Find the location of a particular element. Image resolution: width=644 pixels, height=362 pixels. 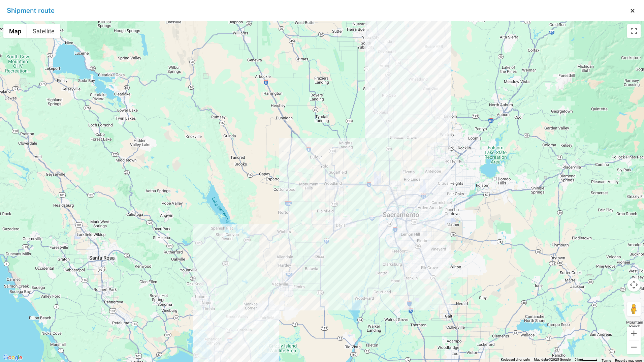

a: Open this area in Google Maps (opens a new window) is located at coordinates (13, 357).